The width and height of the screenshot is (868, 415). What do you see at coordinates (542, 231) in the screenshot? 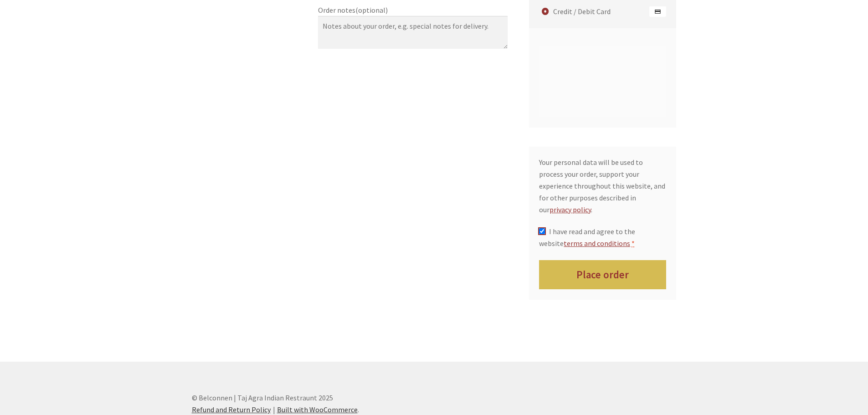
I see `input: I have read and agree to the websiteterms and conditions *` at bounding box center [542, 231].